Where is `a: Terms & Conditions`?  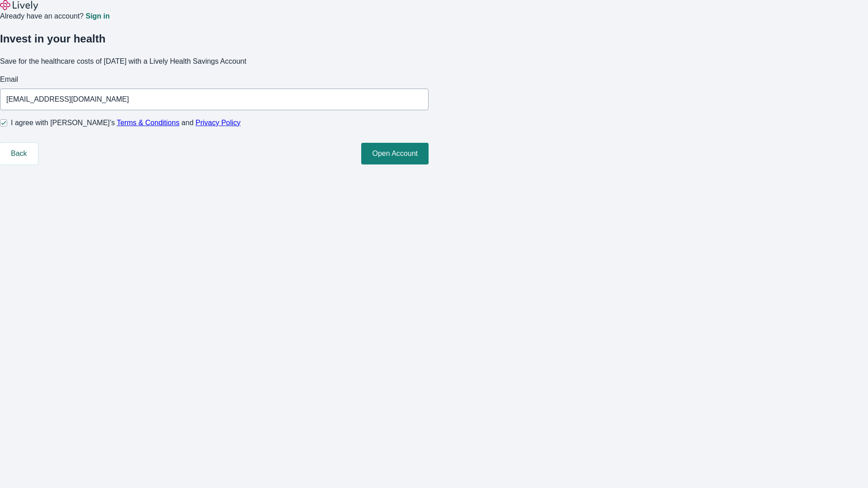
a: Terms & Conditions is located at coordinates (148, 123).